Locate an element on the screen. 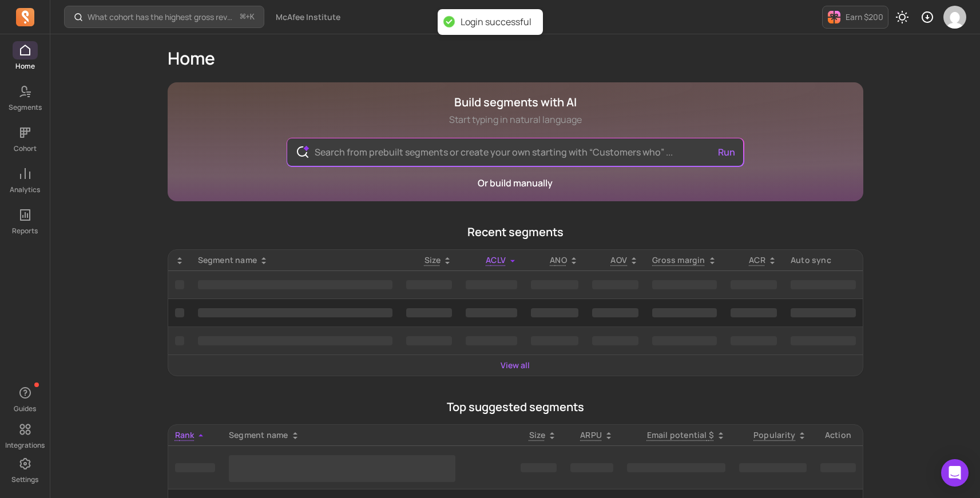  p: What cohort has the highest gross revenue over time? is located at coordinates (161, 17).